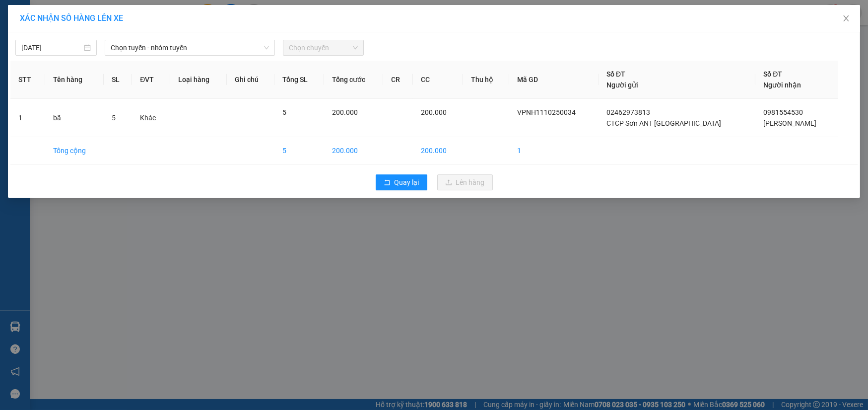 This screenshot has height=410, width=868. I want to click on span: 02462973813, so click(629, 113).